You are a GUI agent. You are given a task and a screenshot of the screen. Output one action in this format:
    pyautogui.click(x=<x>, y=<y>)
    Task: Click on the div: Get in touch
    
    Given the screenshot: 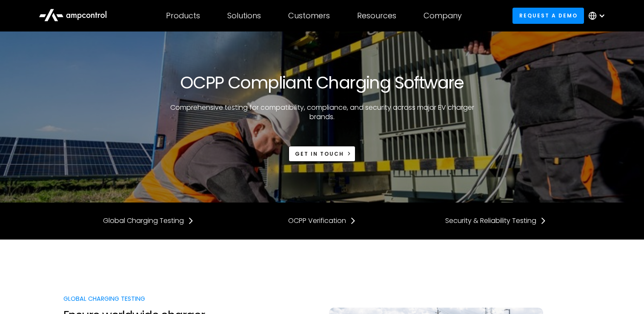 What is the action you would take?
    pyautogui.click(x=319, y=154)
    